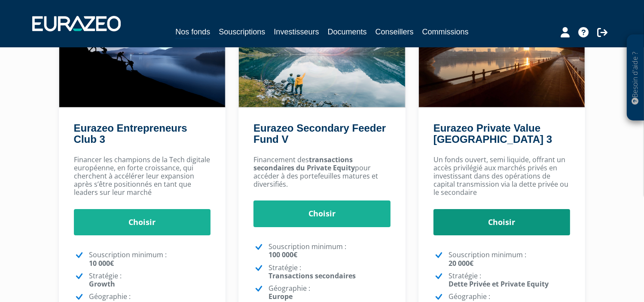 This screenshot has height=302, width=644. Describe the element at coordinates (635, 78) in the screenshot. I see `p: Besoin d'aide ?` at that location.